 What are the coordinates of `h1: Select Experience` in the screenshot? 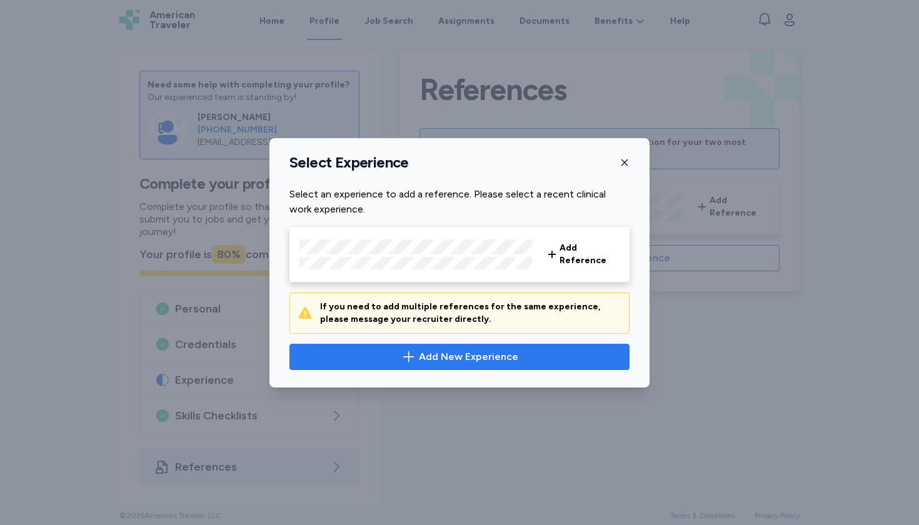 It's located at (349, 163).